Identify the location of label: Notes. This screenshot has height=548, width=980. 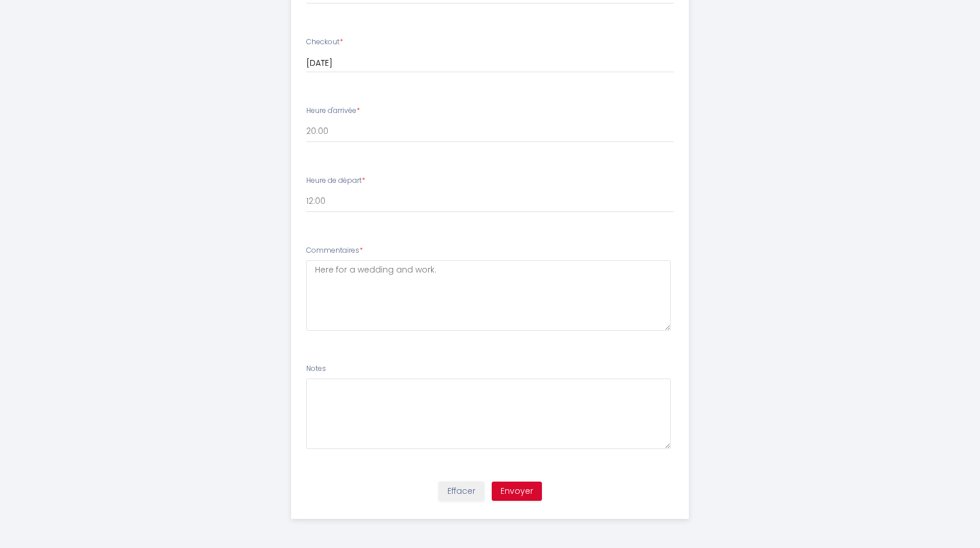
(316, 369).